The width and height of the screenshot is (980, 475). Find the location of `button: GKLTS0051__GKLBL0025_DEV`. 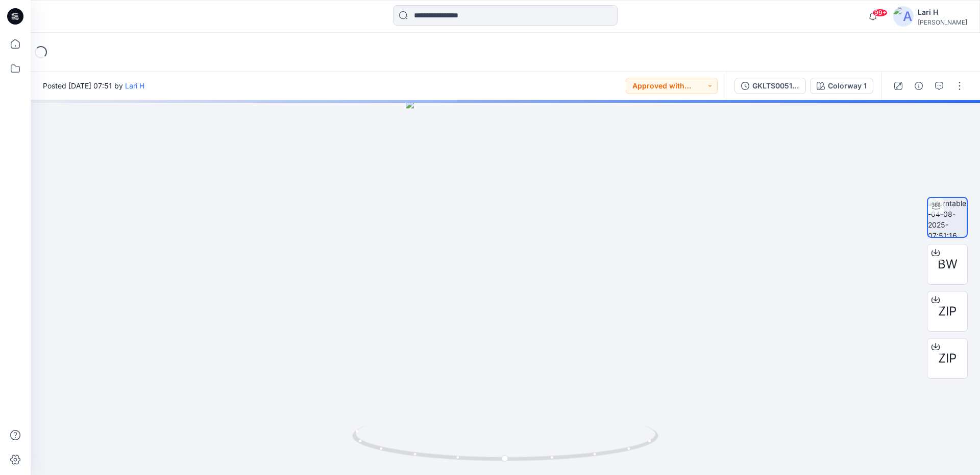

button: GKLTS0051__GKLBL0025_DEV is located at coordinates (771, 86).